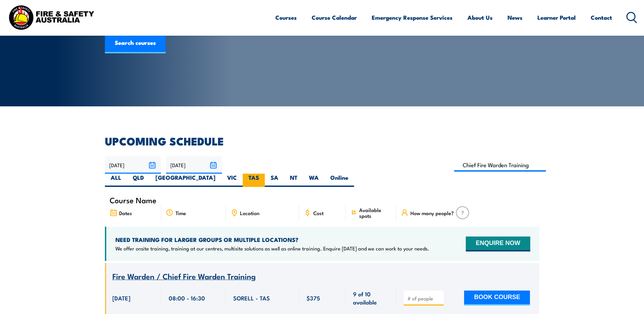 This screenshot has width=644, height=314. I want to click on span: 08:00 - 16:30, so click(187, 298).